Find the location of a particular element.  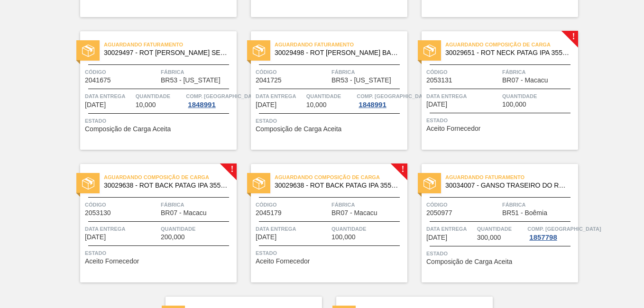

span: 2041725 is located at coordinates (269, 80).